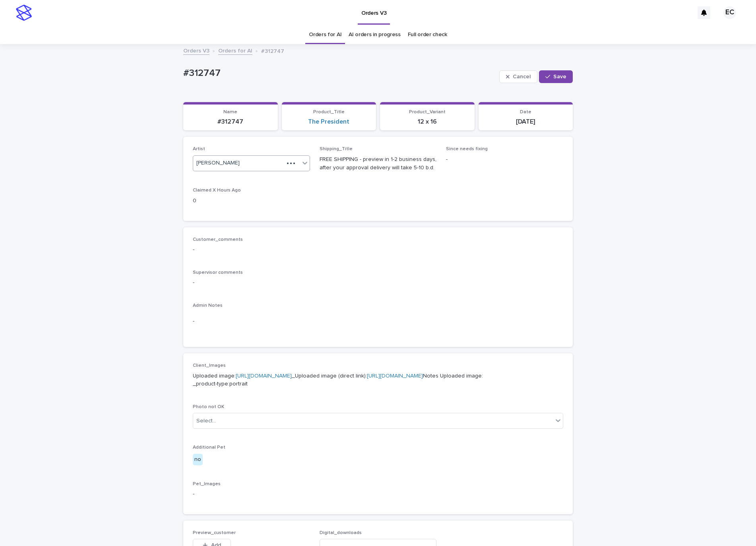 Image resolution: width=756 pixels, height=546 pixels. What do you see at coordinates (251, 201) in the screenshot?
I see `p: 0` at bounding box center [251, 201].